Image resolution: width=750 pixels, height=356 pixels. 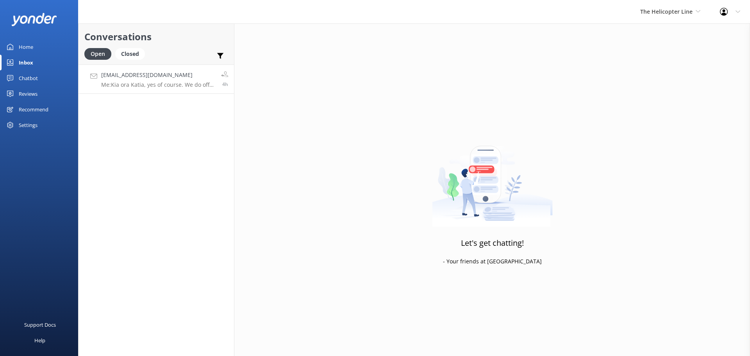 I want to click on div: Chatbot, so click(x=28, y=78).